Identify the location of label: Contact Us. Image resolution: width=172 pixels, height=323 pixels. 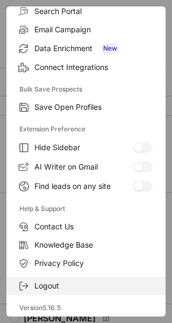
(86, 227).